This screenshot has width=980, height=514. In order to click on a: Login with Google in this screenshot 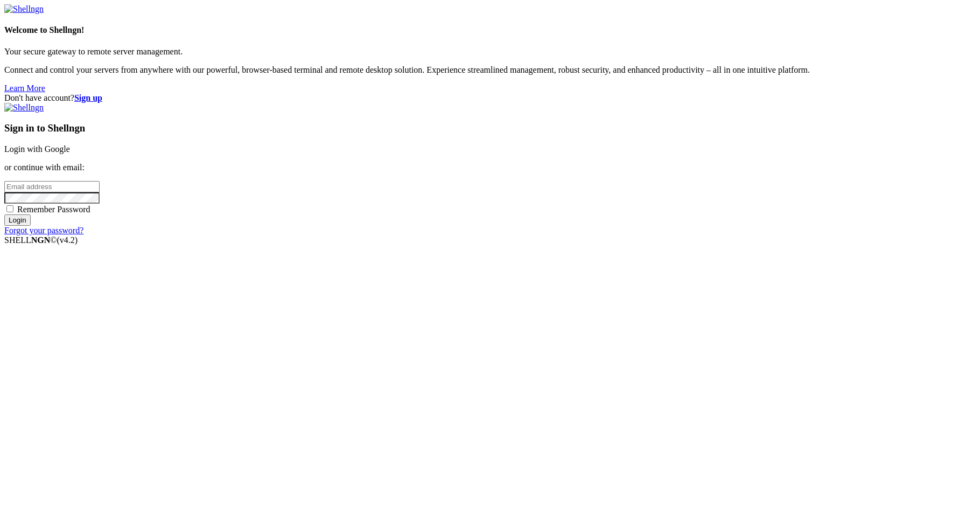, I will do `click(37, 149)`.